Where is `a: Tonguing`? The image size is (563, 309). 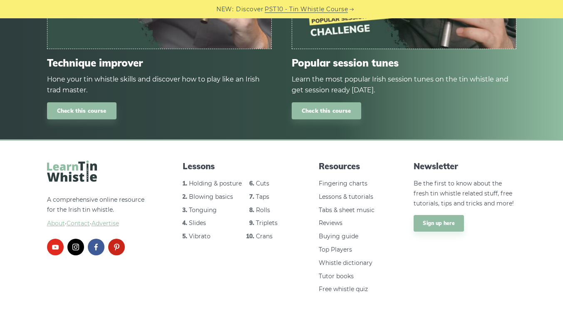
a: Tonguing is located at coordinates (203, 210).